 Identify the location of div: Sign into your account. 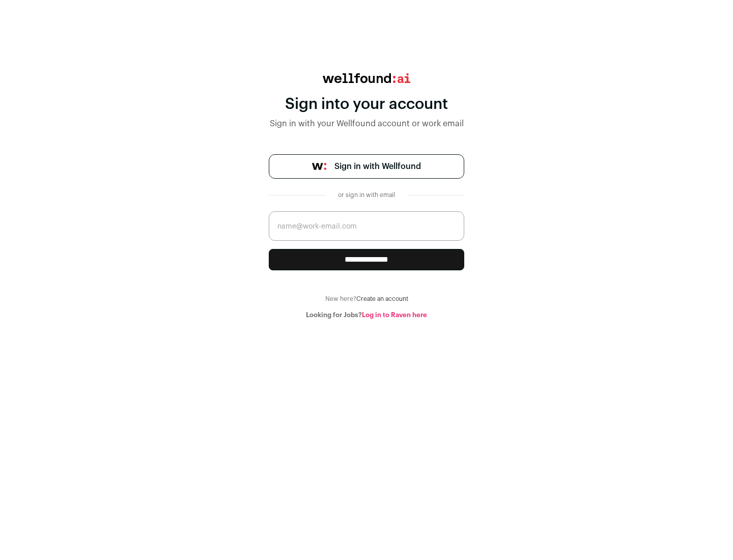
(366, 104).